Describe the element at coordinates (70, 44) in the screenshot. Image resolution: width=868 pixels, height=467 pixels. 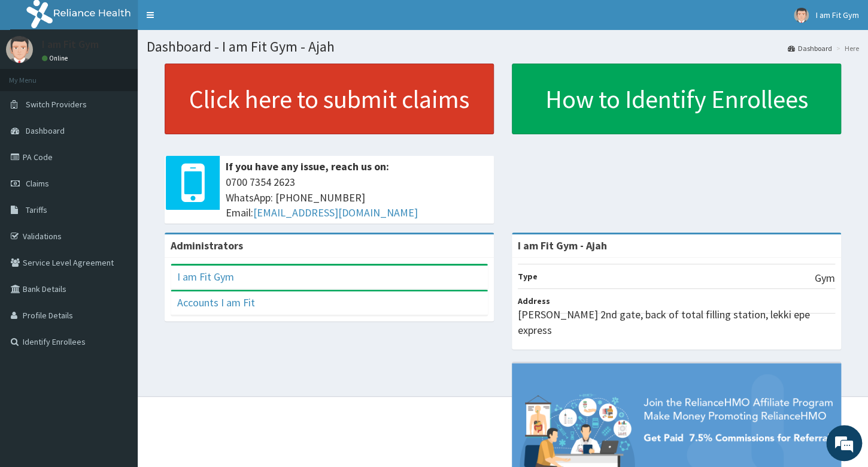
I see `p: I am Fit Gym` at that location.